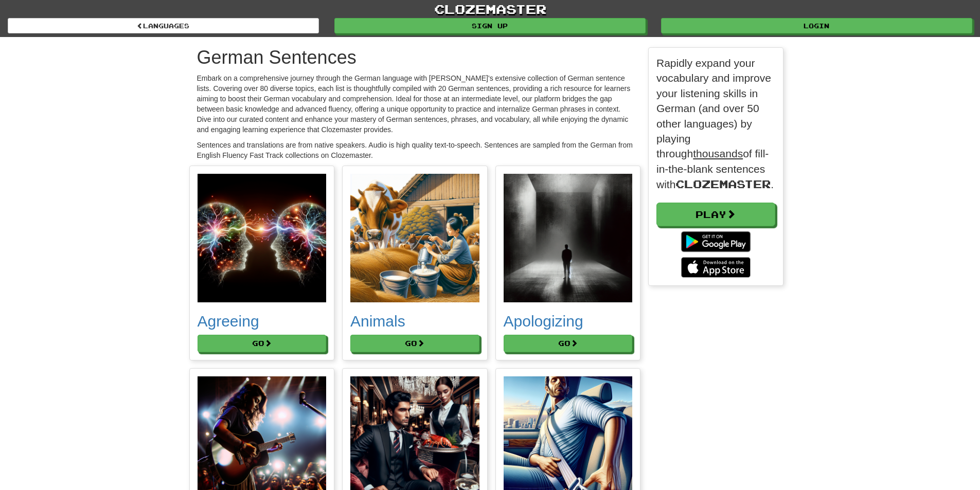  I want to click on a: Agreeing Go, so click(262, 263).